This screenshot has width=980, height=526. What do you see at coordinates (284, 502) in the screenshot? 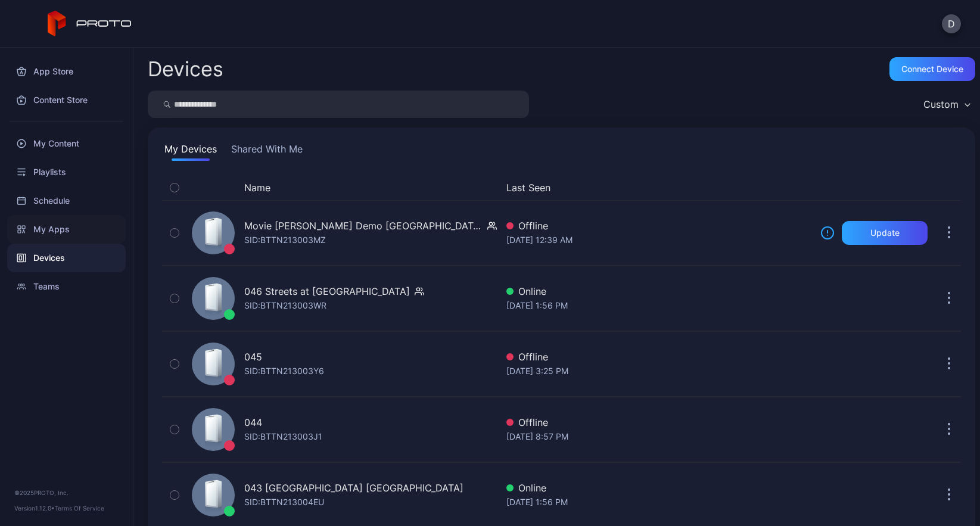
I see `div: SID: BTTN213004EU` at bounding box center [284, 502].